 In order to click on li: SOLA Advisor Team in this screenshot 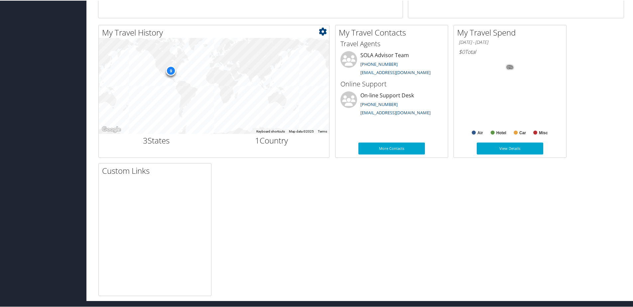, I will do `click(391, 64)`.